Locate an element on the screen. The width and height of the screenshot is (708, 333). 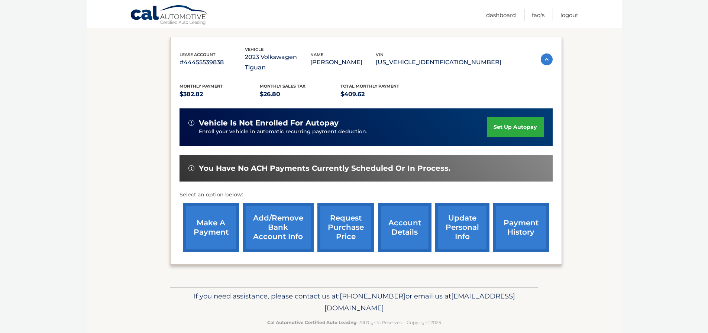
p: If you need assistance, please contact us at: or email us at is located at coordinates (354, 303).